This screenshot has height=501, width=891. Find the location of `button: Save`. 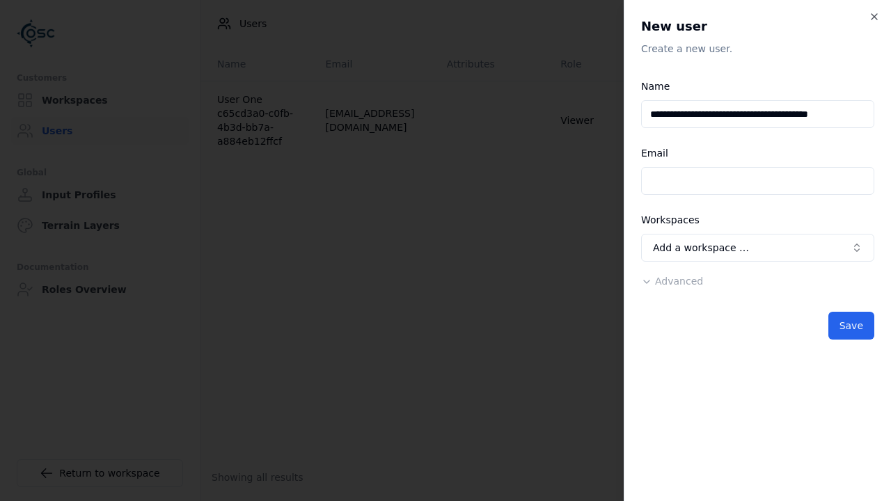

button: Save is located at coordinates (851, 326).